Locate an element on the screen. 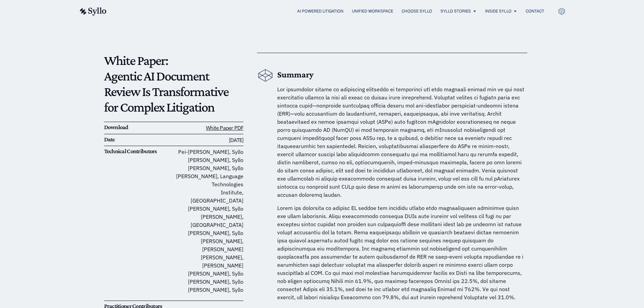 The image size is (644, 308). span: Contact is located at coordinates (534, 11).